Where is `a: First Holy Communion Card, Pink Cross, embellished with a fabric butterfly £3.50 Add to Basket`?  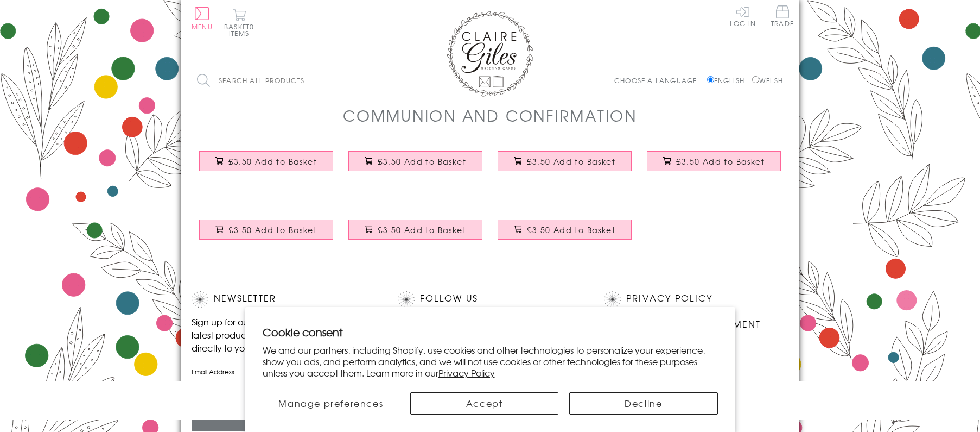
a: First Holy Communion Card, Pink Cross, embellished with a fabric butterfly £3.50 Add to Basket is located at coordinates (565, 235).